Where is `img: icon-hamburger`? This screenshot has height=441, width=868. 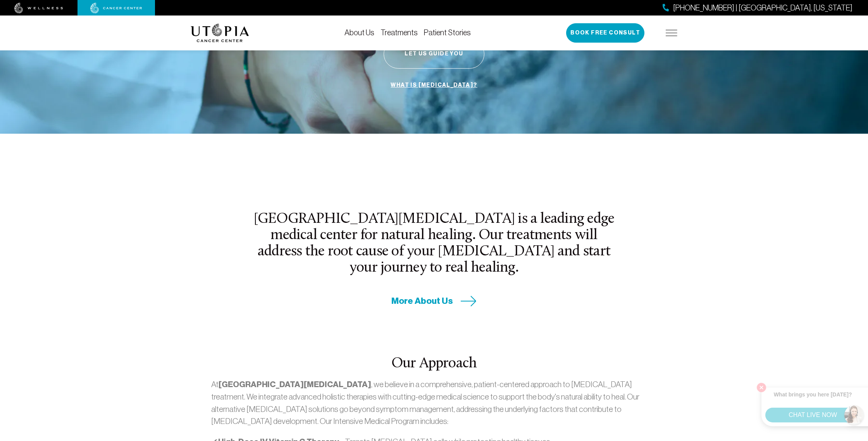 img: icon-hamburger is located at coordinates (672, 33).